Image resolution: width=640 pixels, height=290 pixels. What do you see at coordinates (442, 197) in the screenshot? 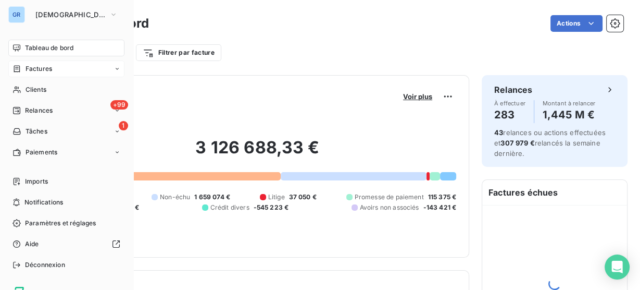
I see `span: 115 375 €` at bounding box center [442, 197].